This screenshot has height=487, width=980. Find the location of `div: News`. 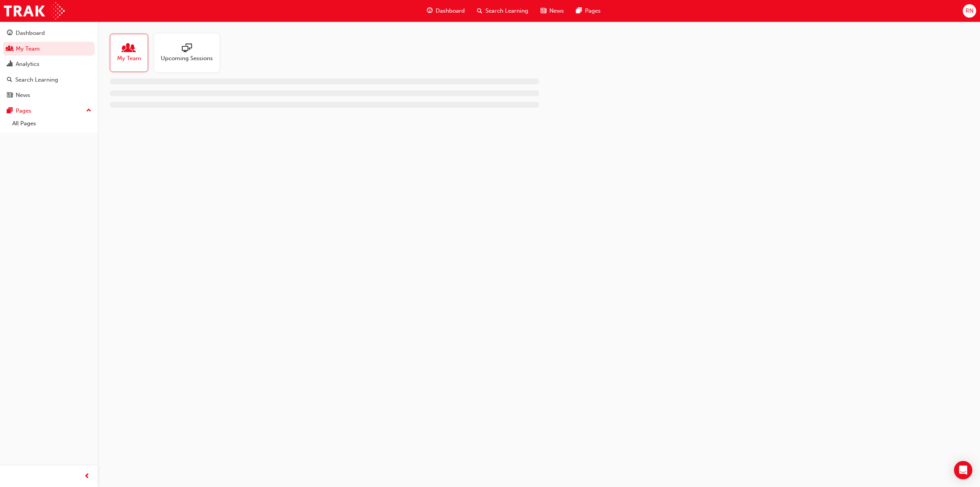

div: News is located at coordinates (23, 95).